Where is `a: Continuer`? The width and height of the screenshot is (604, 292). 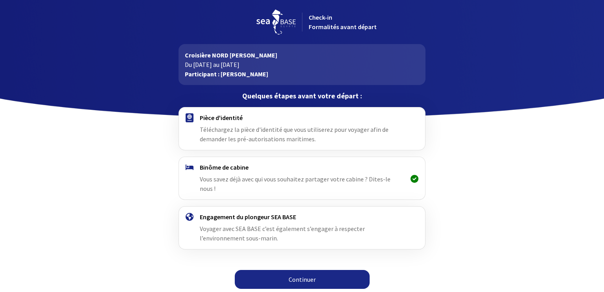
a: Continuer is located at coordinates (302, 279).